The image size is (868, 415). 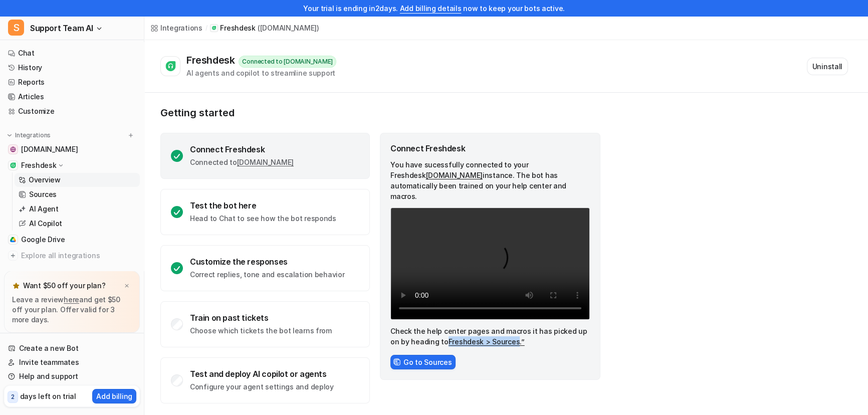 What do you see at coordinates (13, 149) in the screenshot?
I see `img: www.secretfoodtours.com` at bounding box center [13, 149].